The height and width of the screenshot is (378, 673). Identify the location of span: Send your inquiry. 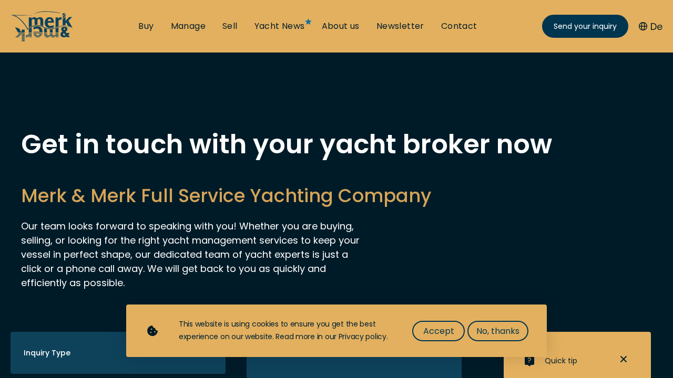
(585, 26).